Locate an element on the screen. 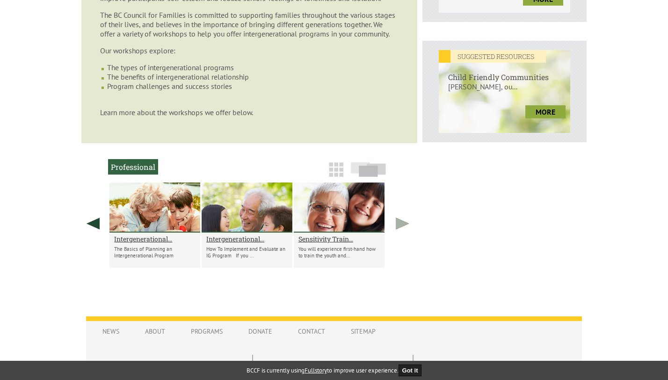 The height and width of the screenshot is (380, 668). a: more is located at coordinates (545, 112).